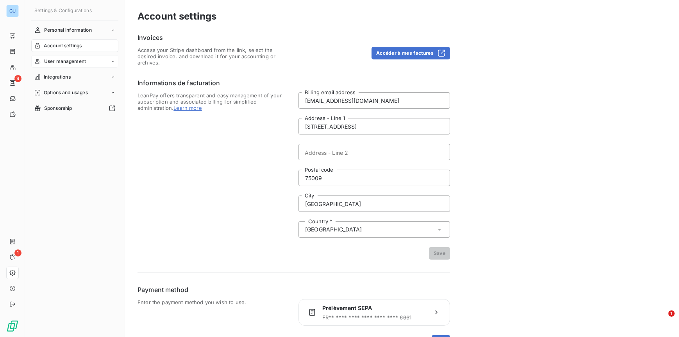 The image size is (679, 337). What do you see at coordinates (57, 77) in the screenshot?
I see `span: Integrations` at bounding box center [57, 77].